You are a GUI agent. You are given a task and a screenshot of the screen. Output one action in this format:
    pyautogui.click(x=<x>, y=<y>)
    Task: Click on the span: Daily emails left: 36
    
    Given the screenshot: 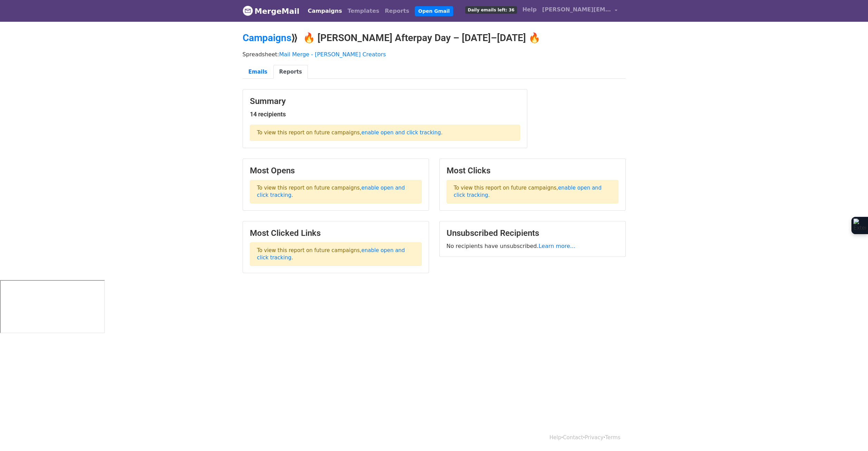 What is the action you would take?
    pyautogui.click(x=491, y=10)
    